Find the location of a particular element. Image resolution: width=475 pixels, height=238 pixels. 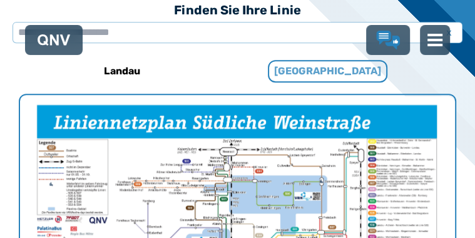

a: Landau is located at coordinates (122, 71).